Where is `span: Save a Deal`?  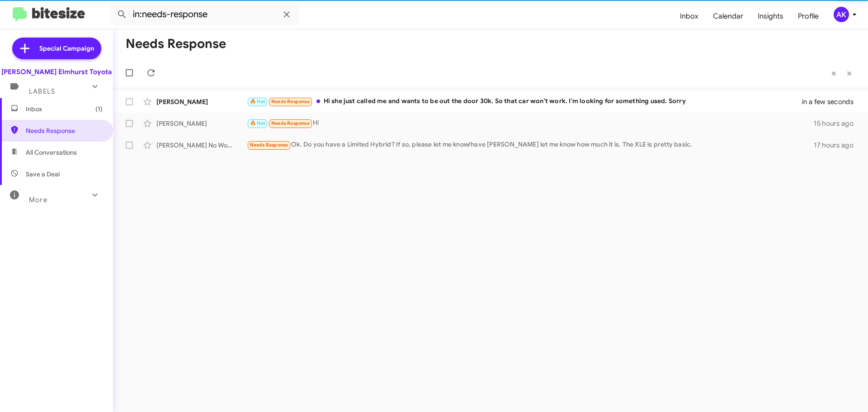 span: Save a Deal is located at coordinates (42, 174).